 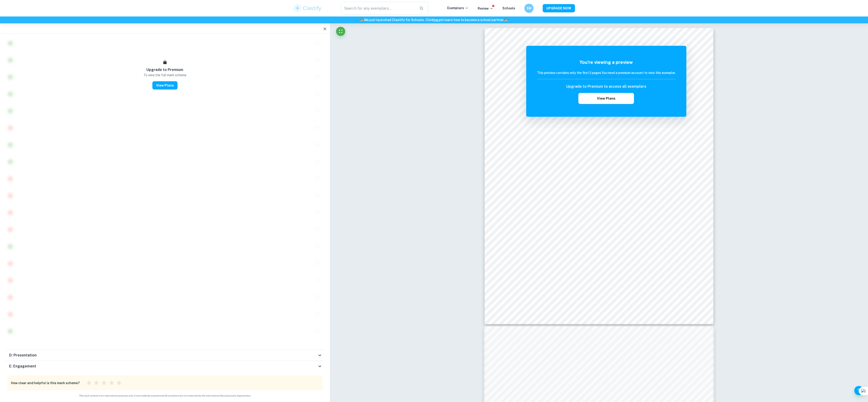 What do you see at coordinates (607, 86) in the screenshot?
I see `h6: Upgrade to Premium to access all exemplars` at bounding box center [607, 86].